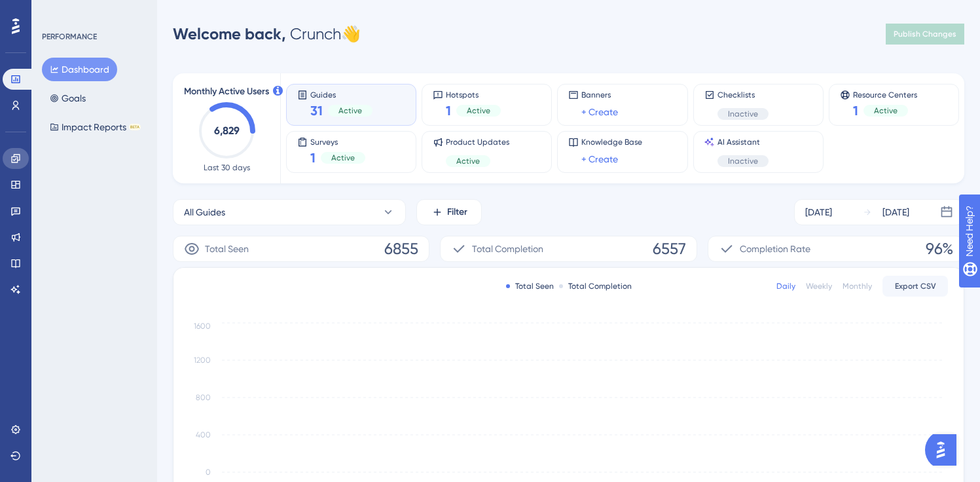 The width and height of the screenshot is (980, 482). Describe the element at coordinates (915, 286) in the screenshot. I see `span: Export CSV` at that location.